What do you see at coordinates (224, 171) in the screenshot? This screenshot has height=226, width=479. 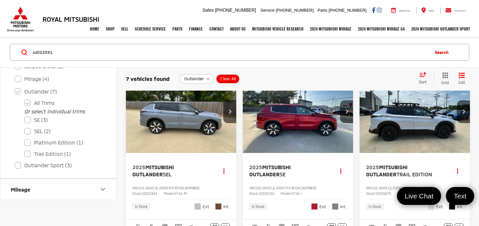 I see `span: dropdown dots` at bounding box center [224, 171].